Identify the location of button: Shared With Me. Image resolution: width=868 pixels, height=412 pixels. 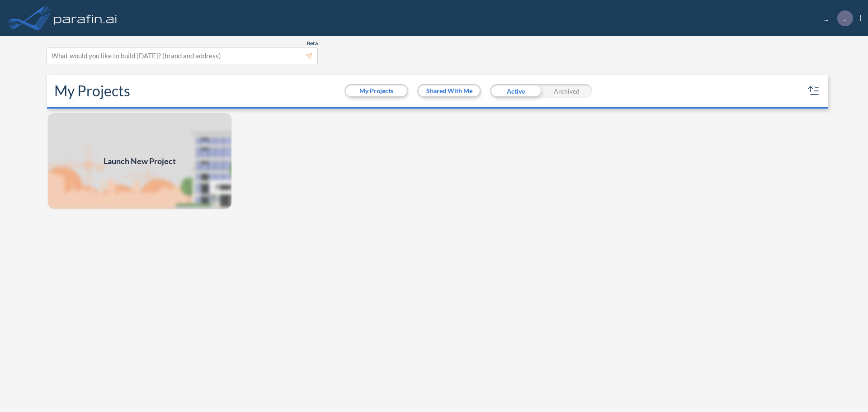
(449, 91).